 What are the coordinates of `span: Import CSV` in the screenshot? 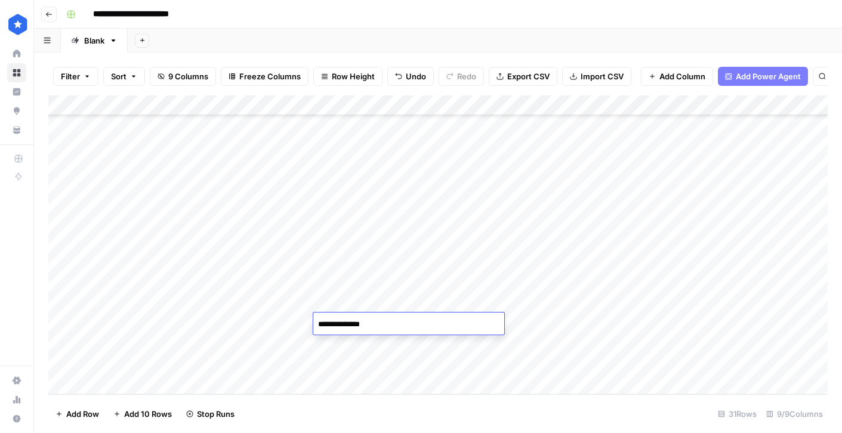 It's located at (602, 76).